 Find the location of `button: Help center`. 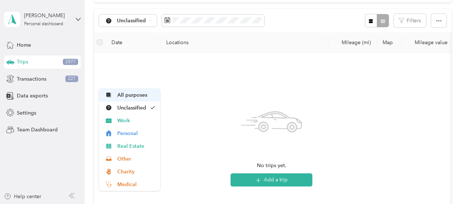

button: Help center is located at coordinates (23, 197).